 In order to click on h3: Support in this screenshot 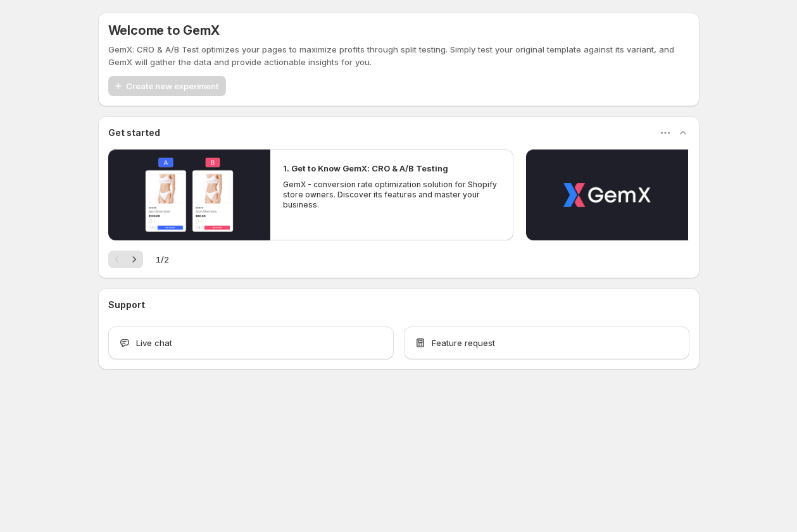, I will do `click(127, 305)`.